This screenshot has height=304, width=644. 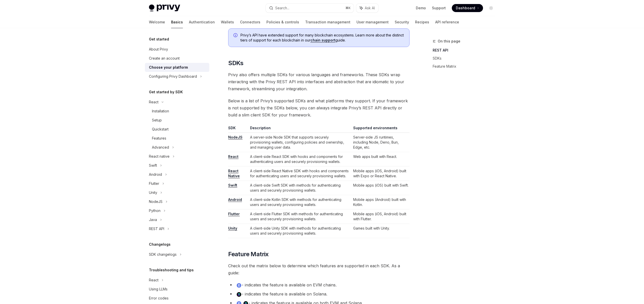 What do you see at coordinates (300, 129) in the screenshot?
I see `th: Description` at bounding box center [300, 129].